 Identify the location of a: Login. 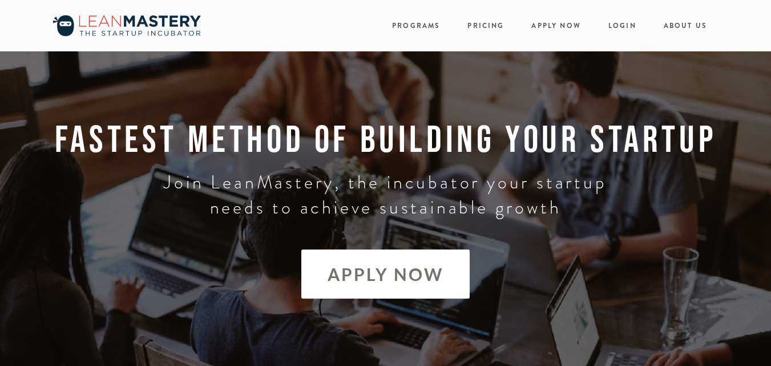
(622, 26).